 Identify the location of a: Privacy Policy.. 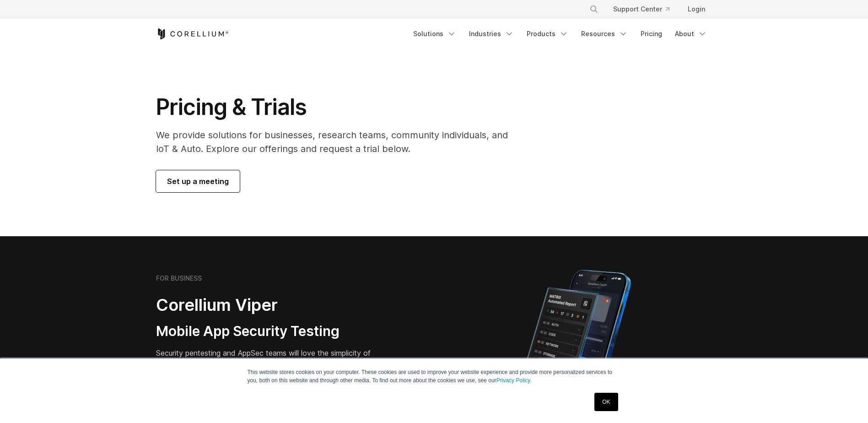
(514, 380).